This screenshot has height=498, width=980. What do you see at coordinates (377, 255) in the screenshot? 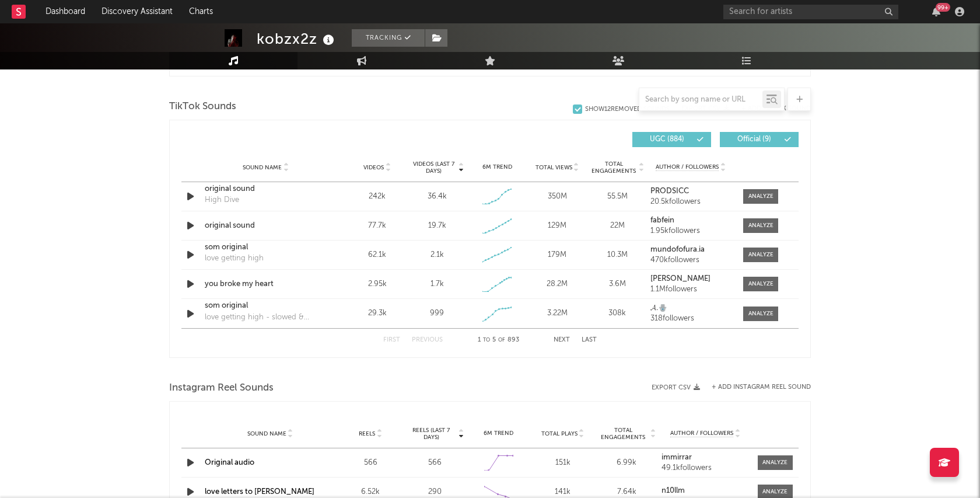
I see `div: 62.1k` at bounding box center [377, 255].